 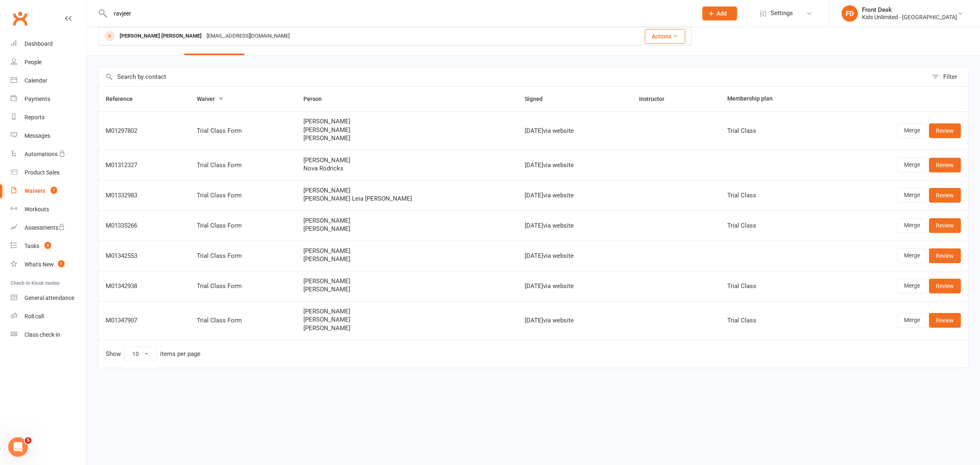 What do you see at coordinates (48, 136) in the screenshot?
I see `a: Messages` at bounding box center [48, 136].